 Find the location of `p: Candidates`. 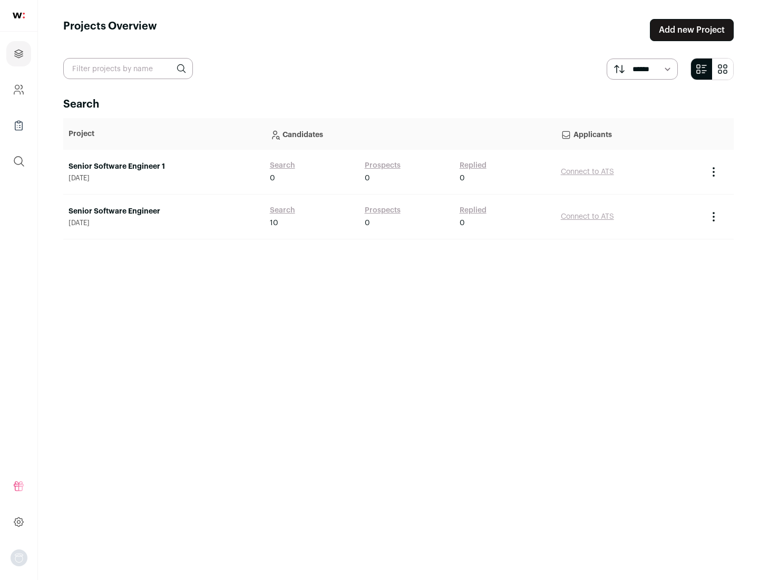

p: Candidates is located at coordinates (410, 134).